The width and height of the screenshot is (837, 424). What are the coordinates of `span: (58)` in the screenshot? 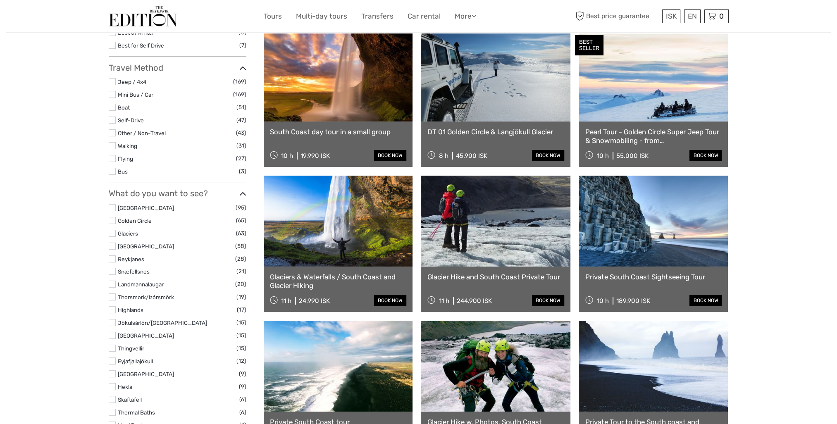 It's located at (241, 246).